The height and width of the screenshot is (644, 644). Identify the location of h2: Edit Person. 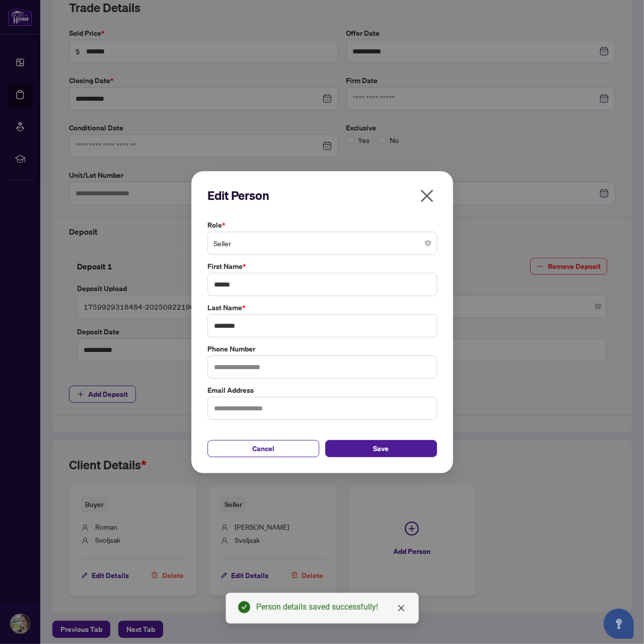
(322, 195).